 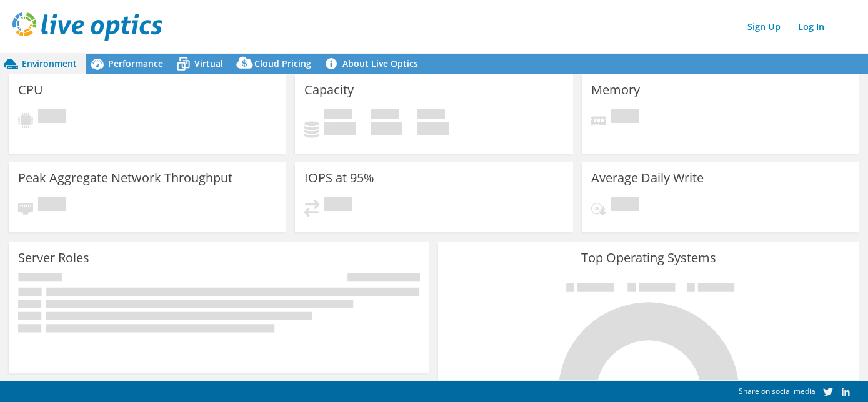 What do you see at coordinates (31, 90) in the screenshot?
I see `h3: CPU` at bounding box center [31, 90].